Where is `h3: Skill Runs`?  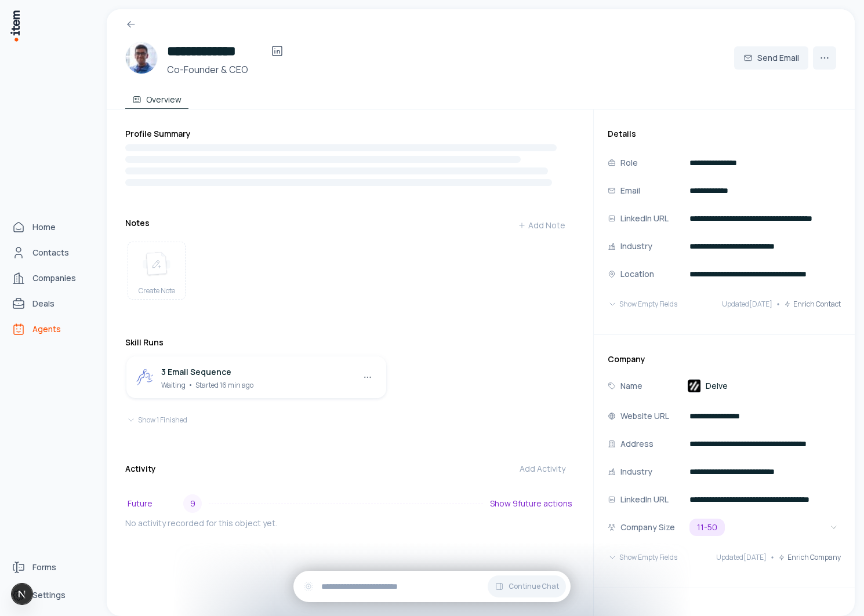 h3: Skill Runs is located at coordinates (350, 343).